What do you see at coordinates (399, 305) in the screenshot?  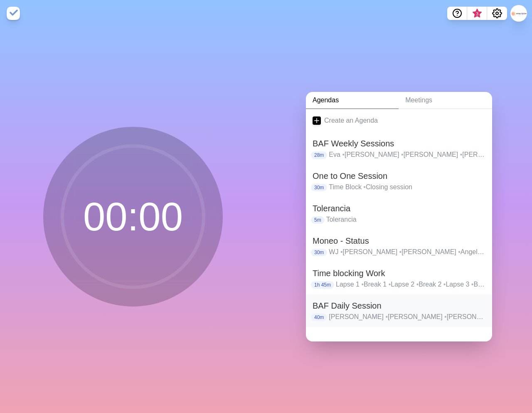 I see `h2: BAF Daily Session` at bounding box center [399, 305].